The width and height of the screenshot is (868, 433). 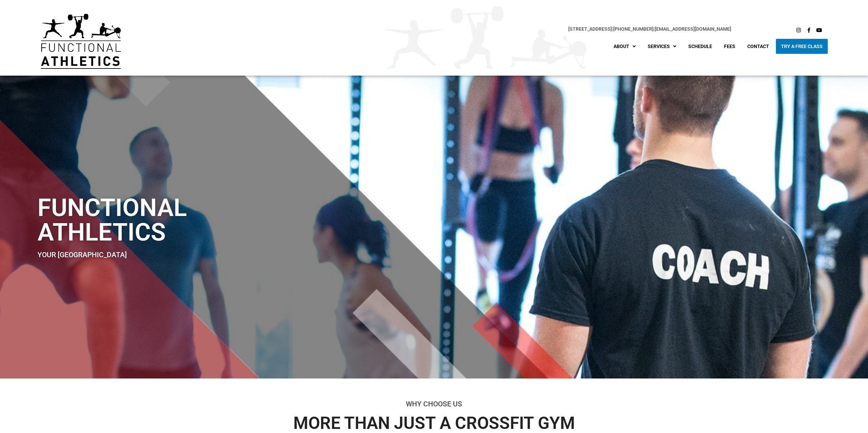 What do you see at coordinates (662, 46) in the screenshot?
I see `a: Services` at bounding box center [662, 46].